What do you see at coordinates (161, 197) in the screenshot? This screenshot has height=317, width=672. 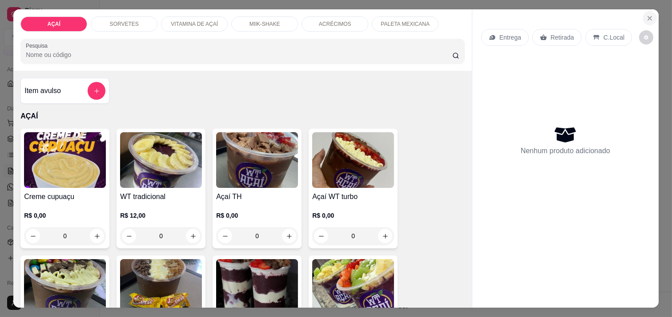 I see `h4: WT tradicional` at bounding box center [161, 197].